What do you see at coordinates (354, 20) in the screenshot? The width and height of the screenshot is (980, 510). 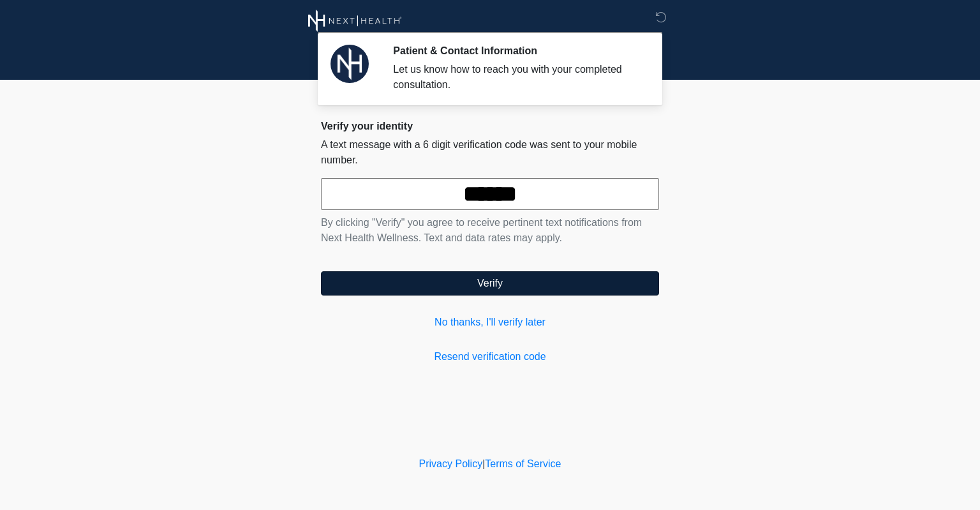 I see `img: Next Health Wellness Logo` at bounding box center [354, 20].